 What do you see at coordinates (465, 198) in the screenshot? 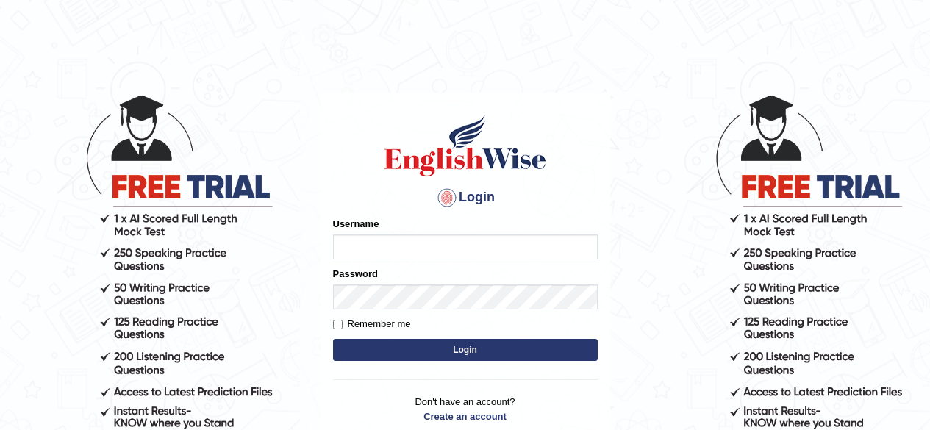
I see `h4: Login` at bounding box center [465, 198].